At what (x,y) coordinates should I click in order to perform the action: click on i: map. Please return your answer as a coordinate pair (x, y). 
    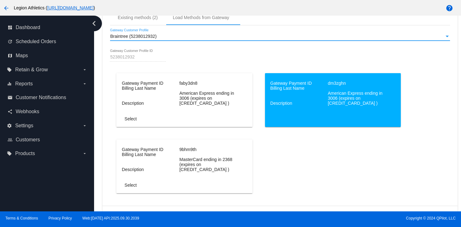
    Looking at the image, I should click on (10, 56).